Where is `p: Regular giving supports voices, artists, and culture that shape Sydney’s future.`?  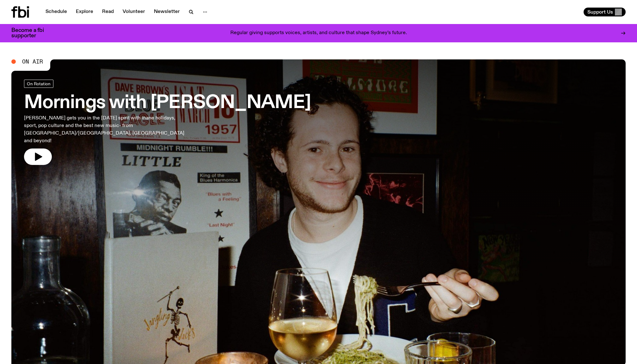
p: Regular giving supports voices, artists, and culture that shape Sydney’s future. is located at coordinates (318, 33).